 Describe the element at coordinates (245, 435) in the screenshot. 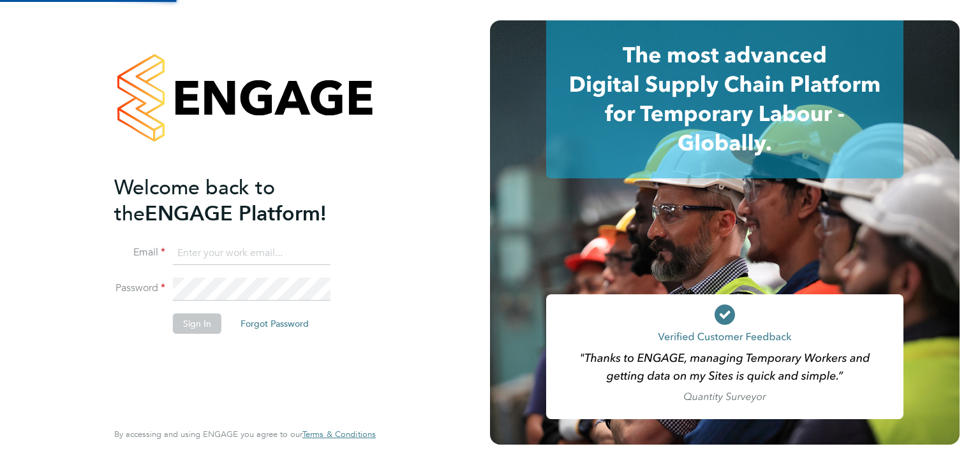

I see `span: By accessing and using ENGAGE you agree to our` at that location.